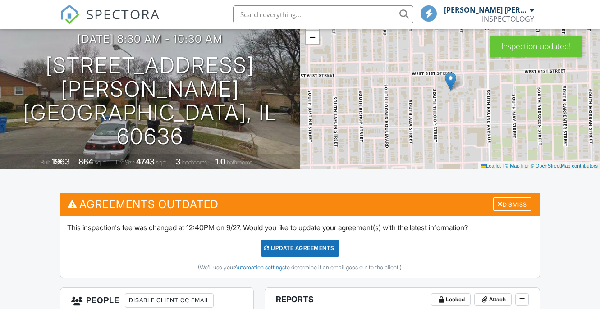 The image size is (600, 309). Describe the element at coordinates (178, 161) in the screenshot. I see `div: 3` at that location.